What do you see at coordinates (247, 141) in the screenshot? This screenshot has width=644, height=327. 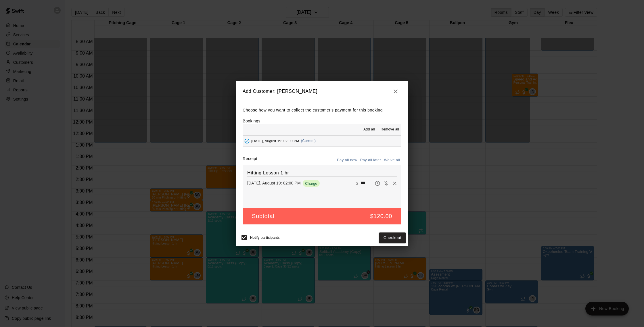 I see `button: Added - Collect Payment` at bounding box center [247, 141].